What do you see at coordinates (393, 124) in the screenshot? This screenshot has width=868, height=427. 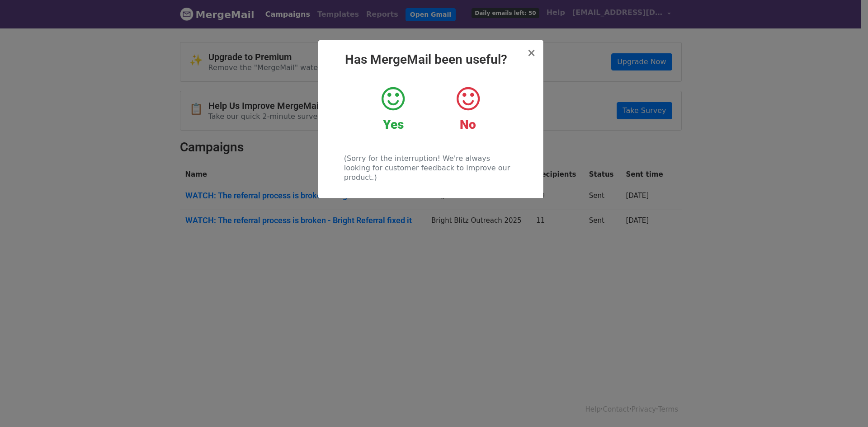 I see `strong: Yes` at bounding box center [393, 124].